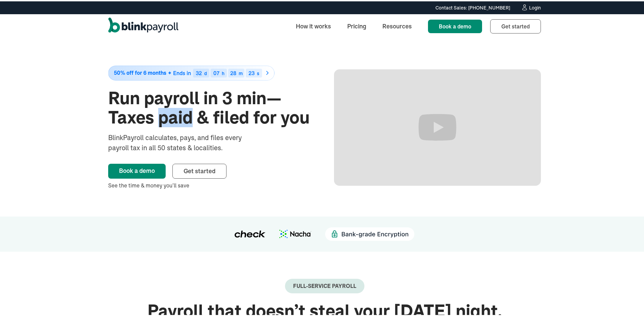 The height and width of the screenshot is (316, 644). Describe the element at coordinates (211, 184) in the screenshot. I see `div: See the time & money you’ll save` at that location.